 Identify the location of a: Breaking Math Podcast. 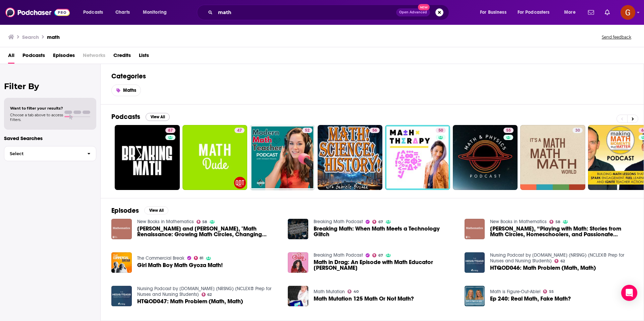
(338, 222).